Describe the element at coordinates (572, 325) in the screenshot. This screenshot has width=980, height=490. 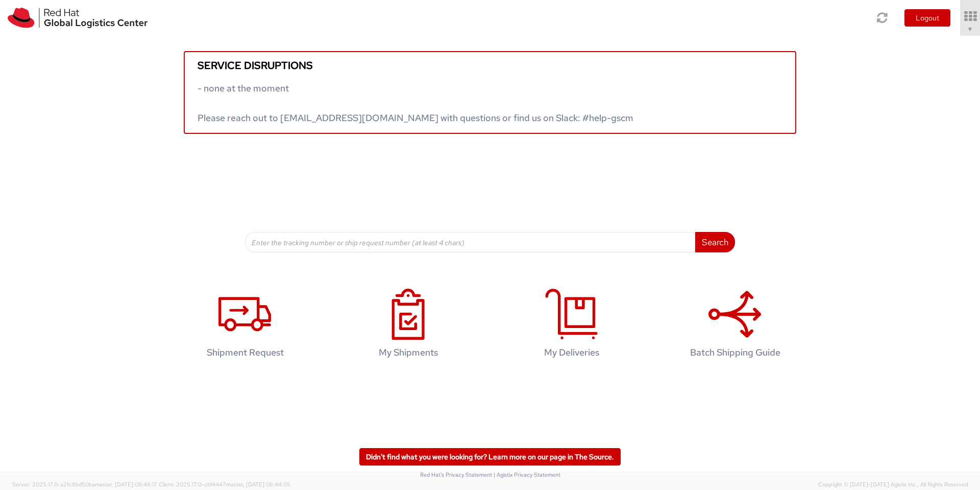
I see `a: My Deliveries` at that location.